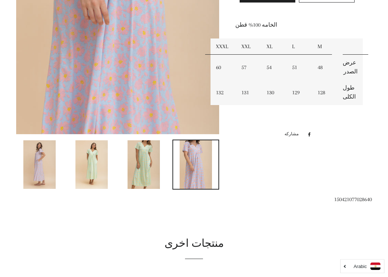 This screenshot has height=277, width=388. I want to click on td: XXL, so click(249, 47).